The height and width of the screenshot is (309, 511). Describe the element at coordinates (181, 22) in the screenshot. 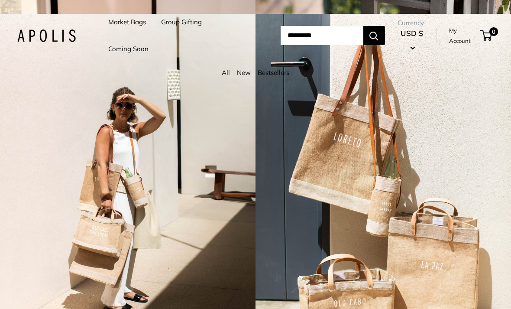

I see `a: Group Gifting` at that location.